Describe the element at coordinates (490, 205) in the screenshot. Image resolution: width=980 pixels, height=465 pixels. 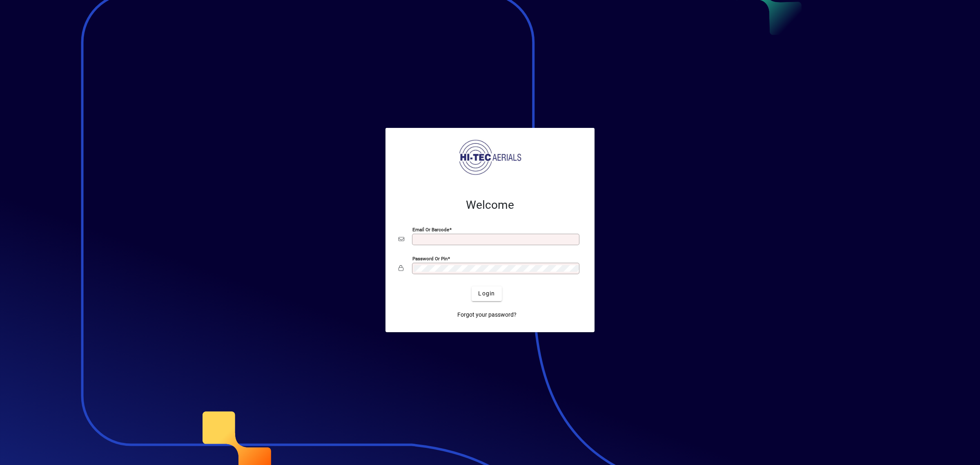
I see `h2: Welcome` at that location.